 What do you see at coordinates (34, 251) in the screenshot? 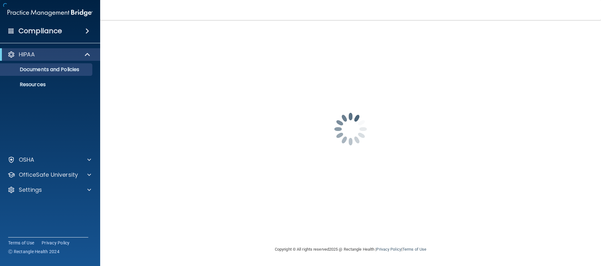
I see `span: Ⓒ Rectangle Health 2024` at bounding box center [34, 251].